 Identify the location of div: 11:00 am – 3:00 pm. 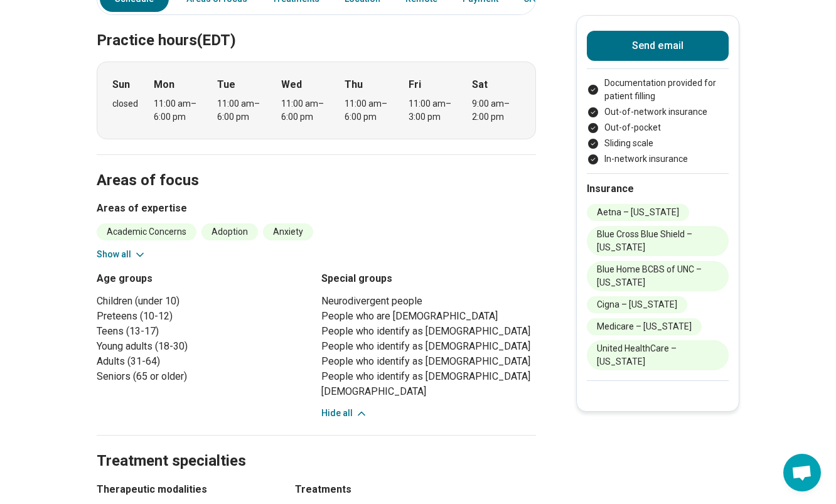
(433, 111).